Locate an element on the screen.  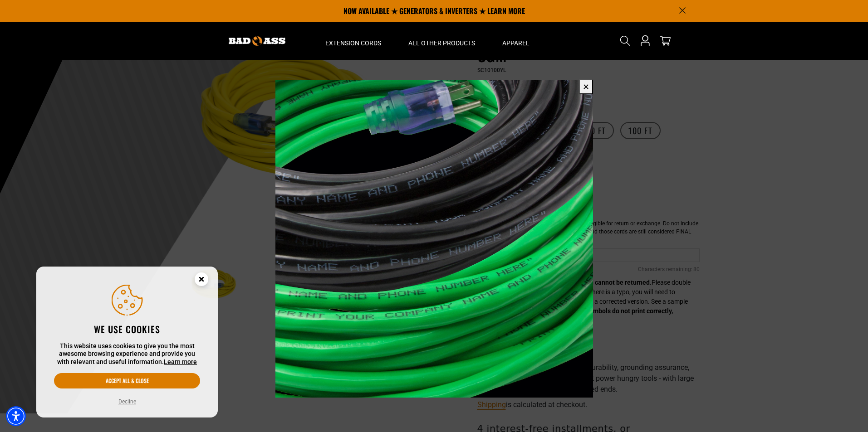
button: Close this option is located at coordinates (202, 281).